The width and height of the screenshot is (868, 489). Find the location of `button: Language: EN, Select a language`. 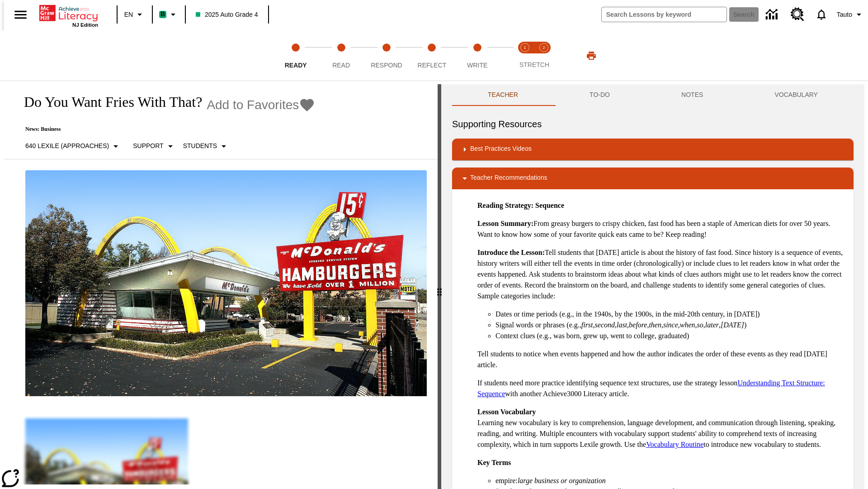

button: Language: EN, Select a language is located at coordinates (135, 14).